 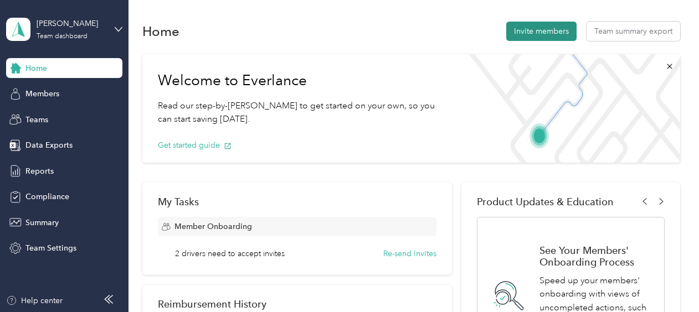 I want to click on h1: Welcome to Everlance, so click(x=301, y=81).